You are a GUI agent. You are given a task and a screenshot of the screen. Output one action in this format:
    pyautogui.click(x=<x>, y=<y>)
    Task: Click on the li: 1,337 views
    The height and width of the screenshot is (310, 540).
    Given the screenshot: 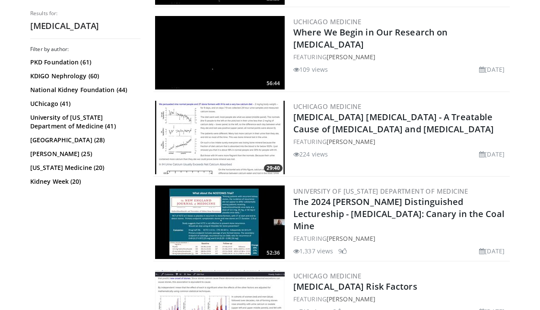 What is the action you would take?
    pyautogui.click(x=313, y=251)
    